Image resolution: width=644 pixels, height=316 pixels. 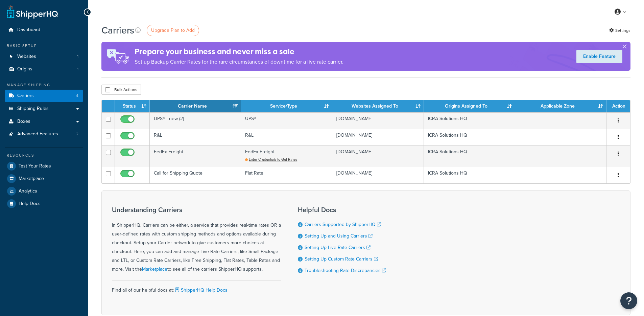 What do you see at coordinates (23, 121) in the screenshot?
I see `span: Boxes` at bounding box center [23, 121].